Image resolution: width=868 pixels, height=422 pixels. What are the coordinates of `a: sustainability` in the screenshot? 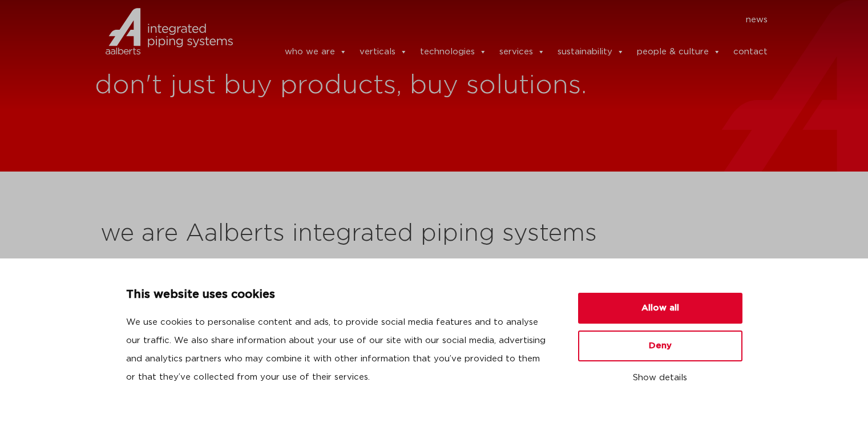 It's located at (591, 52).